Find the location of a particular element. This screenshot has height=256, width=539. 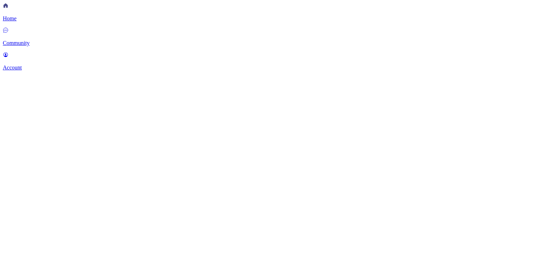

a: Account is located at coordinates (269, 62).